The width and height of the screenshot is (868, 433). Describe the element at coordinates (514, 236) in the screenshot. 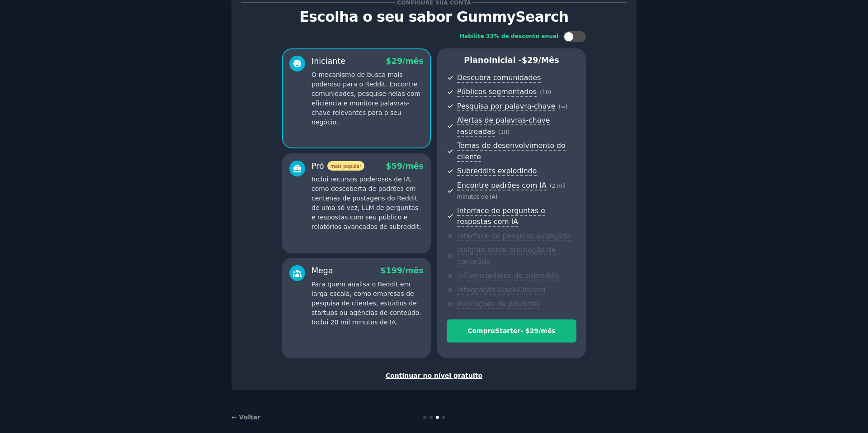

I see `font: Interface de pesquisa avançada` at that location.